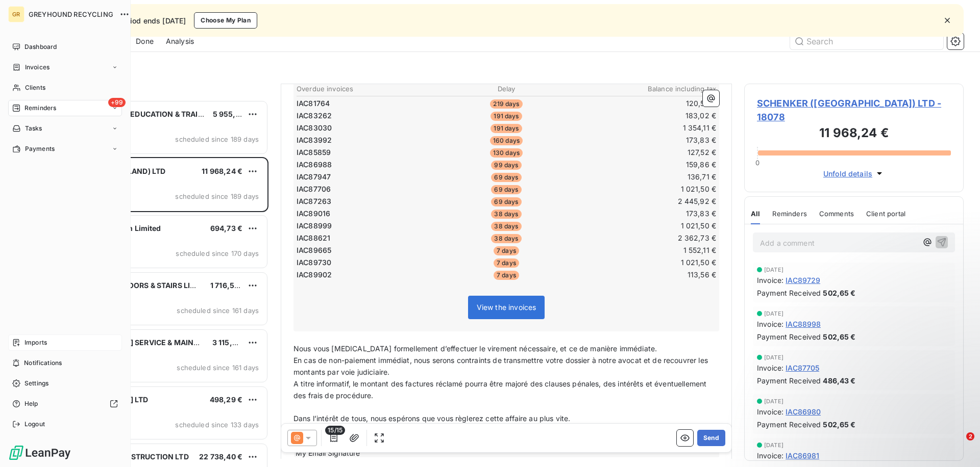 This screenshot has height=467, width=980. I want to click on a: Help, so click(64, 404).